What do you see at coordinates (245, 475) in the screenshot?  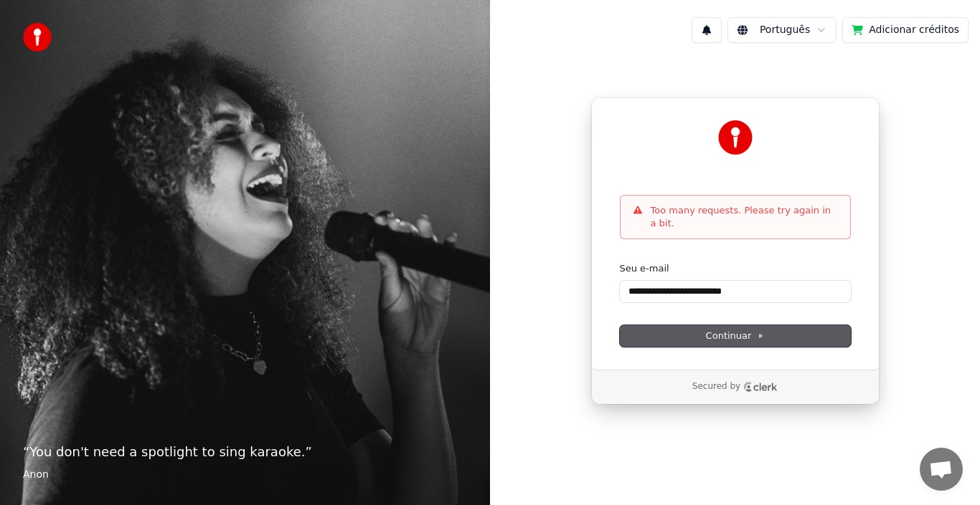 I see `footer: Anon` at bounding box center [245, 475].